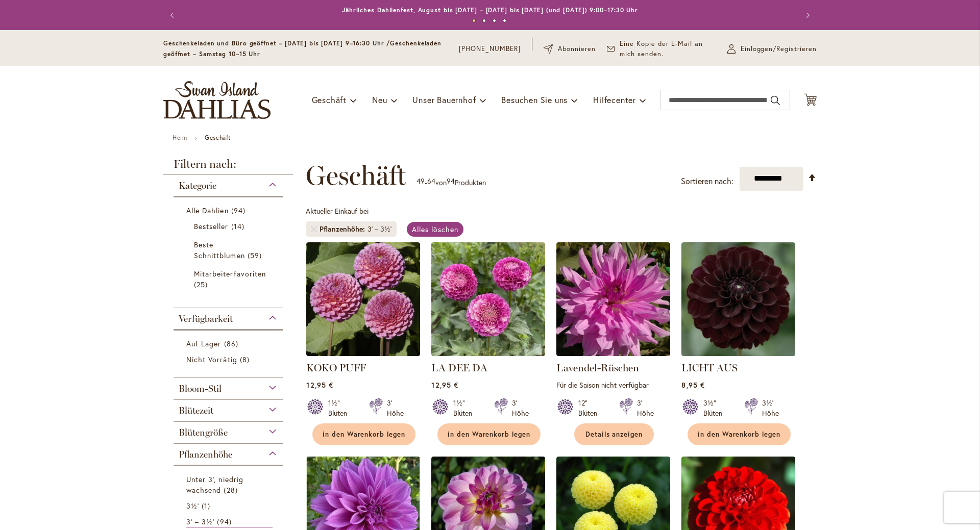 The width and height of the screenshot is (980, 530). I want to click on font: Verfügbarkeit, so click(205, 319).